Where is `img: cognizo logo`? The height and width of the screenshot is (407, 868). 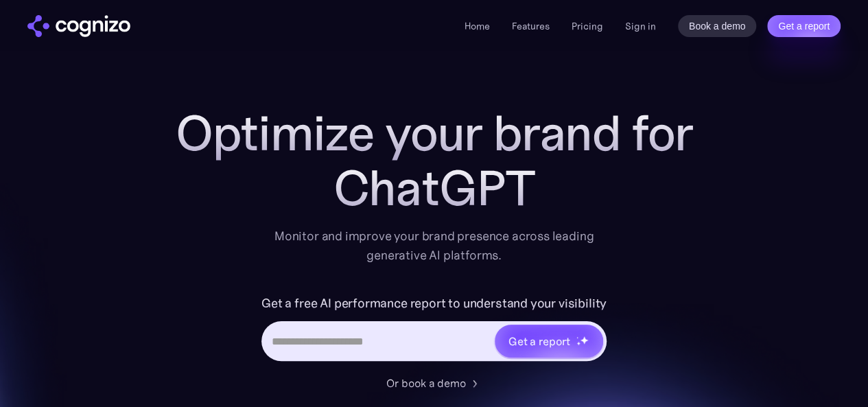
img: cognizo logo is located at coordinates (79, 26).